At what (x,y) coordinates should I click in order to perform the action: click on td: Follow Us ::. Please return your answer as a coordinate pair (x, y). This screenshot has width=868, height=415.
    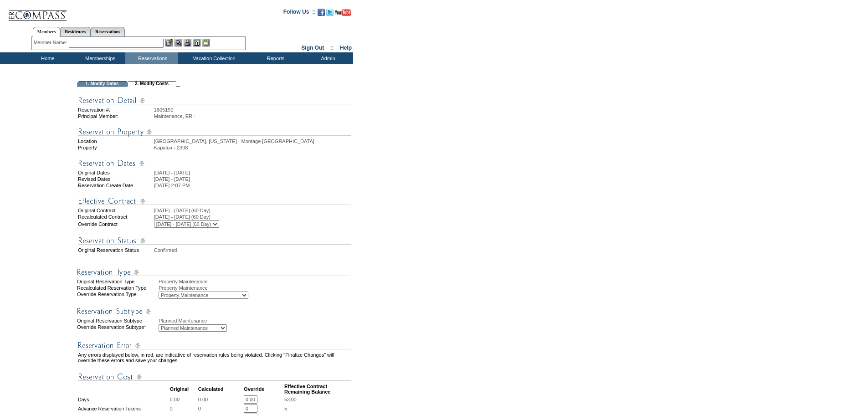
    Looking at the image, I should click on (300, 13).